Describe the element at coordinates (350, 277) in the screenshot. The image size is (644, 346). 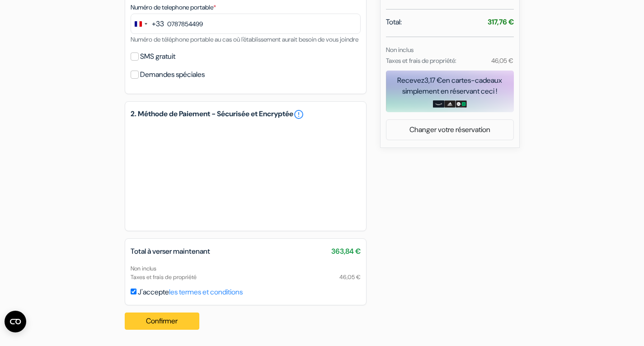
I see `span: 46,05 €` at that location.